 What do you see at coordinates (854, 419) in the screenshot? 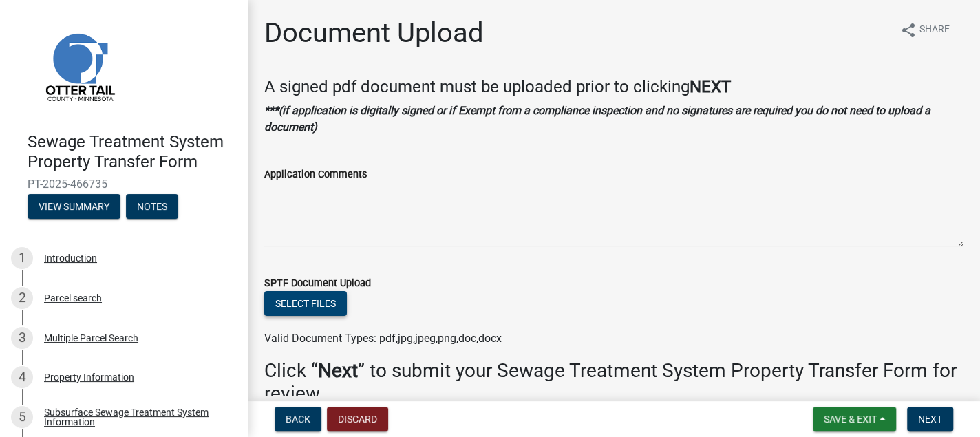
I see `button: Save & Exit` at bounding box center [854, 419].